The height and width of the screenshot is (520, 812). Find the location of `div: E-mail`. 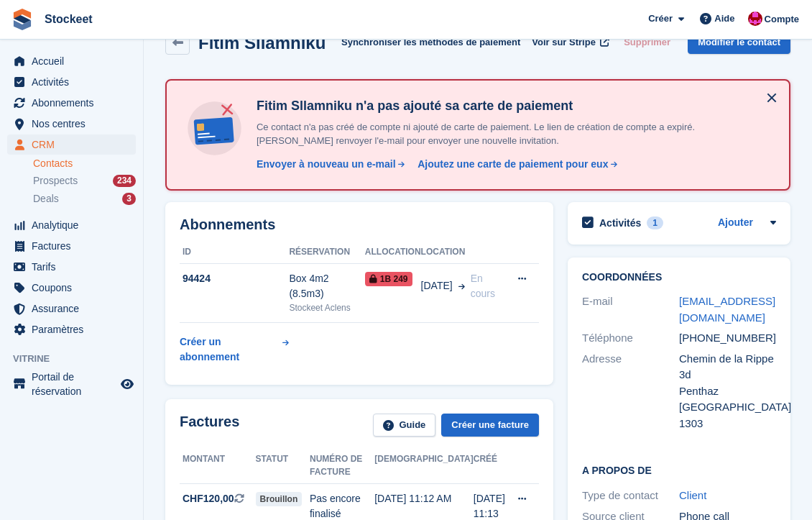

div: E-mail is located at coordinates (630, 309).